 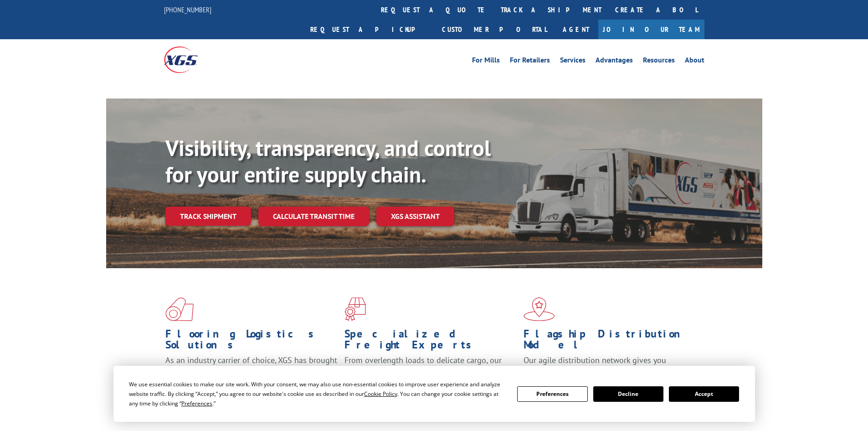 I want to click on a: Agent, so click(x=576, y=30).